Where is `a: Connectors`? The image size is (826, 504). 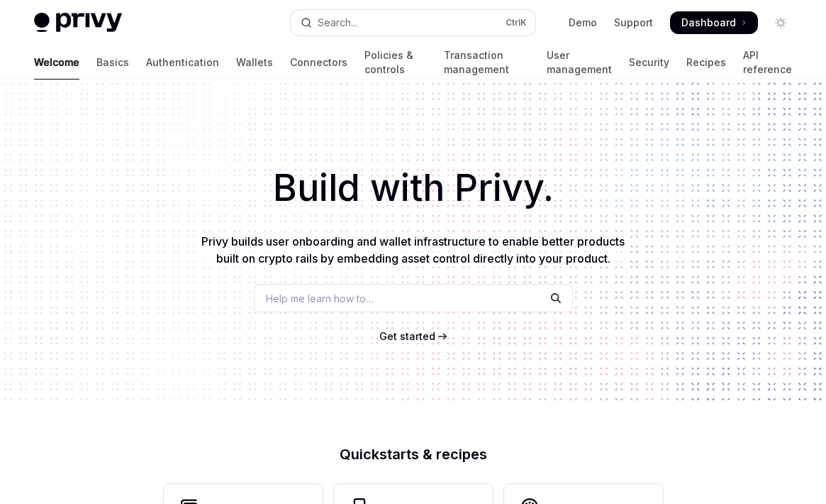 a: Connectors is located at coordinates (319, 62).